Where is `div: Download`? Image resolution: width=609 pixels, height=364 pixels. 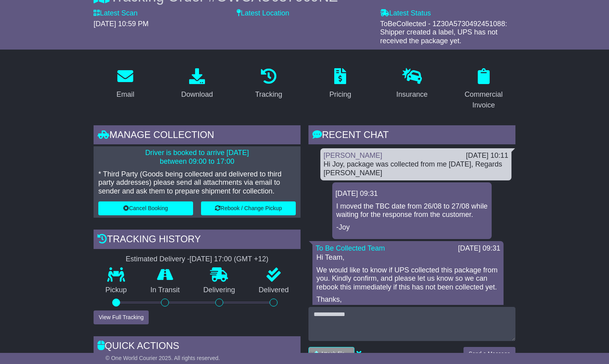
div: Download is located at coordinates (197, 94).